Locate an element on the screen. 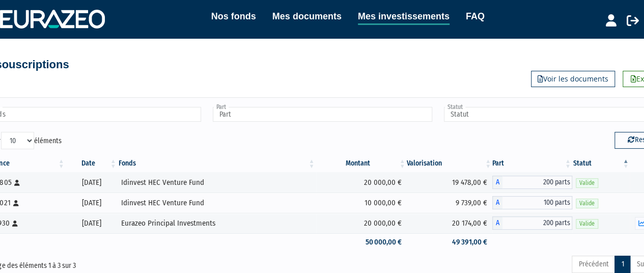  th: Montant: activer pour trier la colonne par ordre croissant is located at coordinates (362, 163).